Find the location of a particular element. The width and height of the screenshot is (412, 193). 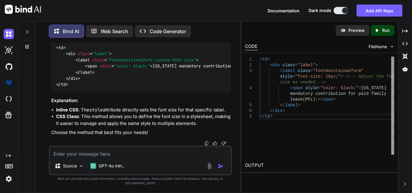

p: Choose the method that best fits your needs! is located at coordinates (141, 133).